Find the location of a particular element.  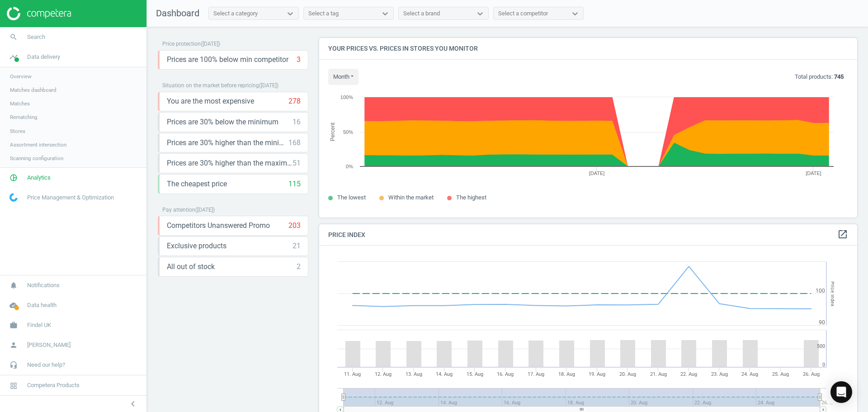

span: Competera Products is located at coordinates (53, 385).